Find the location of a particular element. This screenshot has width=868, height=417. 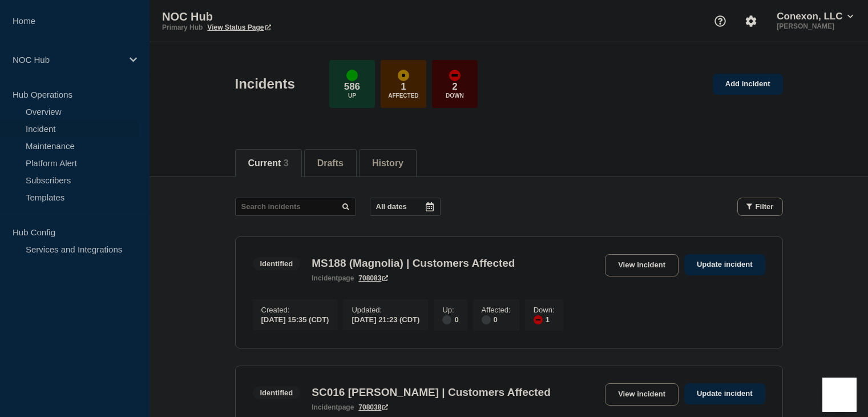

p: Updated : is located at coordinates (385, 310).